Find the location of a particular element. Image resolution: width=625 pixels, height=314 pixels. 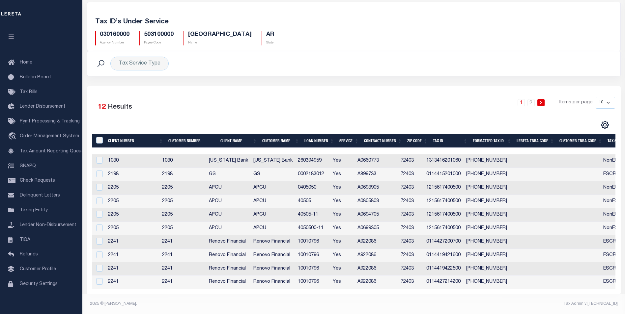

td: A0699305 is located at coordinates (376, 229).